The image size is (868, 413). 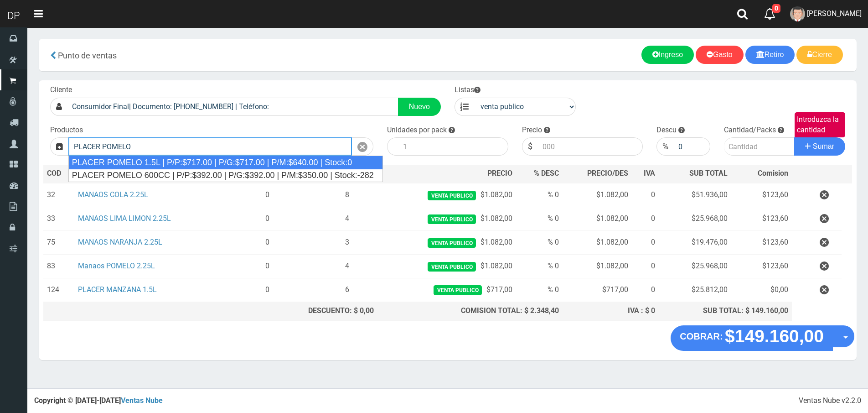 What do you see at coordinates (830, 400) in the screenshot?
I see `div: Ventas Nube v2.2.0` at bounding box center [830, 400].